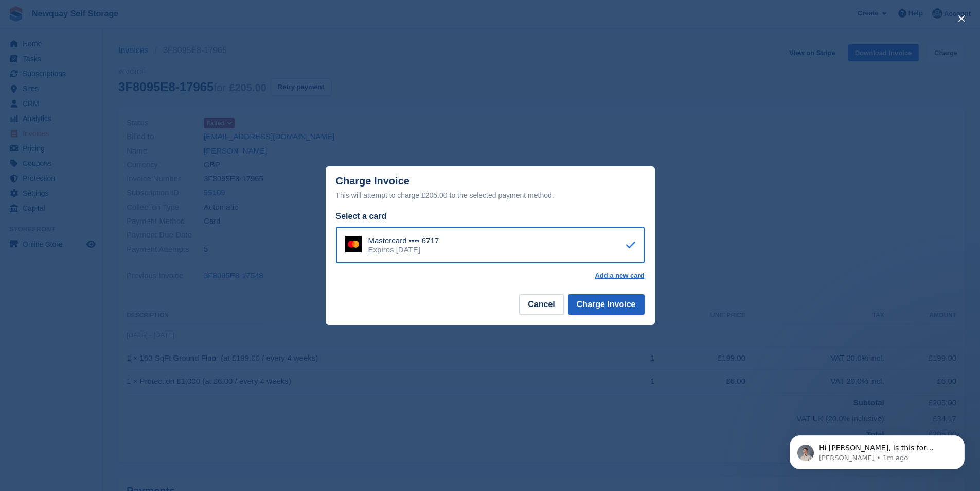  I want to click on img: Profile image for Bradley, so click(31, 39).